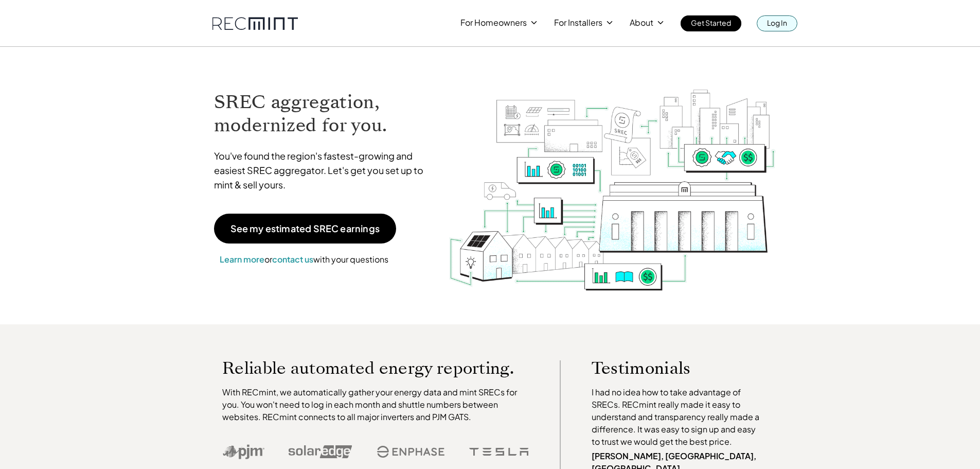 The height and width of the screenshot is (469, 980). Describe the element at coordinates (241, 259) in the screenshot. I see `span: Learn more` at that location.